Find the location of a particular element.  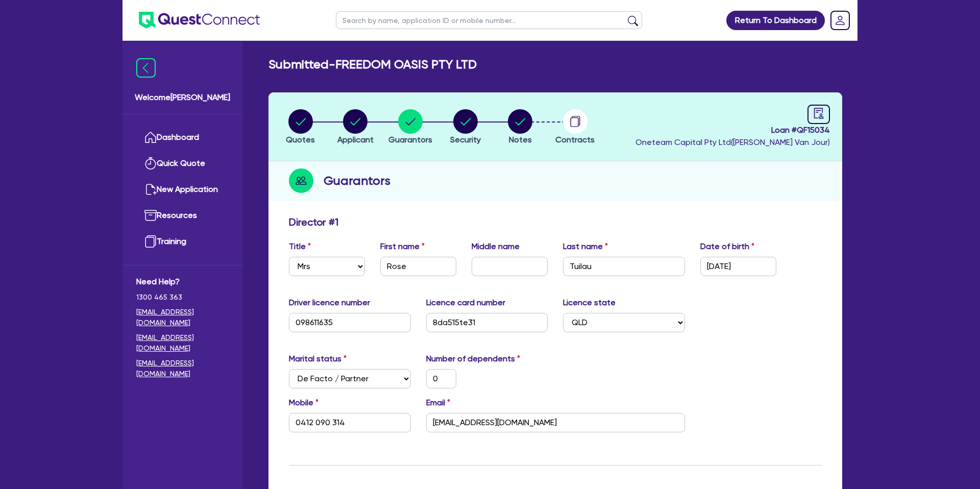

img: step-icon is located at coordinates (301, 180).